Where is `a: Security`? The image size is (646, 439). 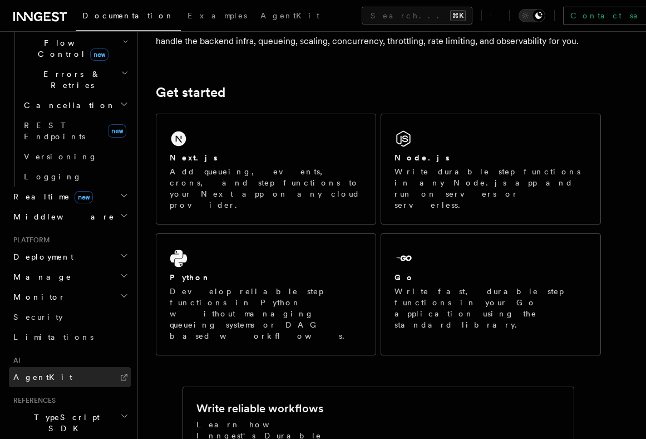
a: Security is located at coordinates (70, 317).